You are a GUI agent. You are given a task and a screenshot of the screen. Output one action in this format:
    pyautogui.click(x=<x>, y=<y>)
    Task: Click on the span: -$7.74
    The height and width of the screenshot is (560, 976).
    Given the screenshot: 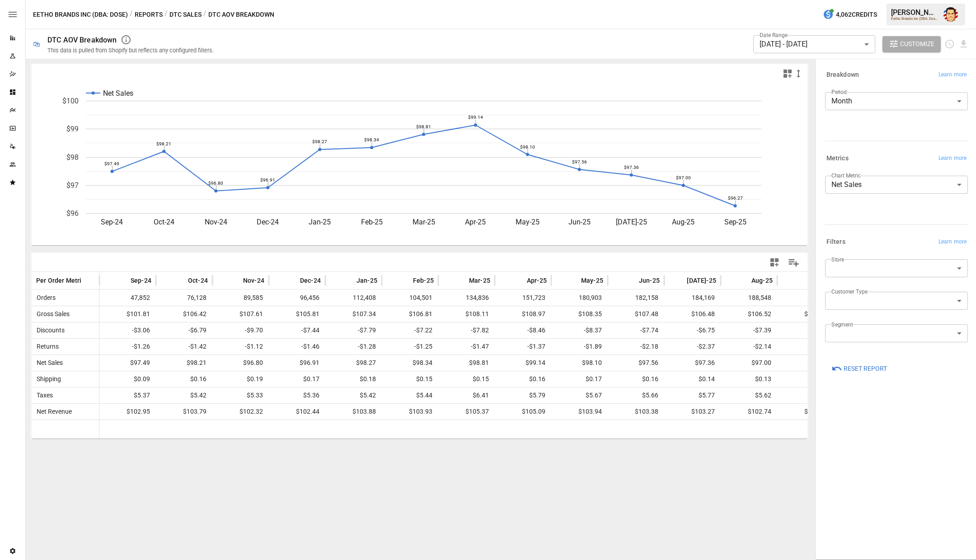 What is the action you would take?
    pyautogui.click(x=636, y=330)
    